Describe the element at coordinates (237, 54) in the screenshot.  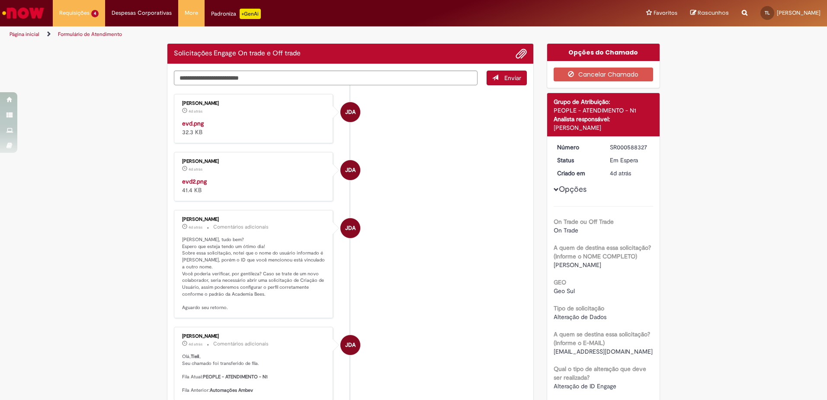
I see `h2: Solicitações Engage On trade e Off trade Histórico de tíquete` at that location.